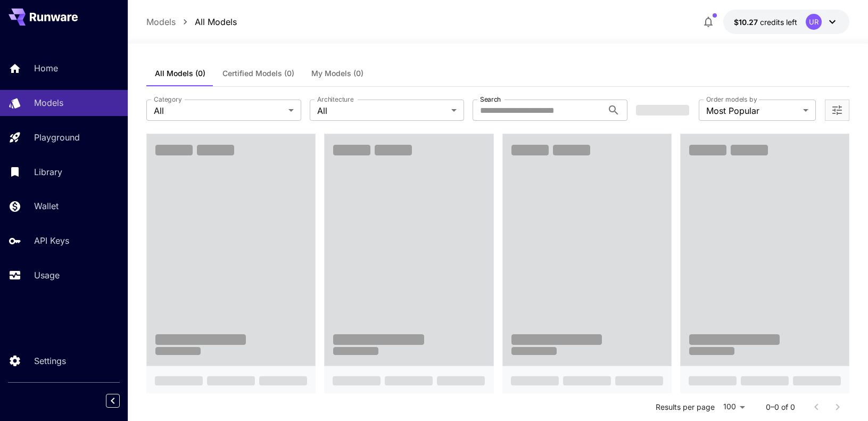 The width and height of the screenshot is (868, 421). Describe the element at coordinates (113, 402) in the screenshot. I see `button: Collapse sidebar` at that location.